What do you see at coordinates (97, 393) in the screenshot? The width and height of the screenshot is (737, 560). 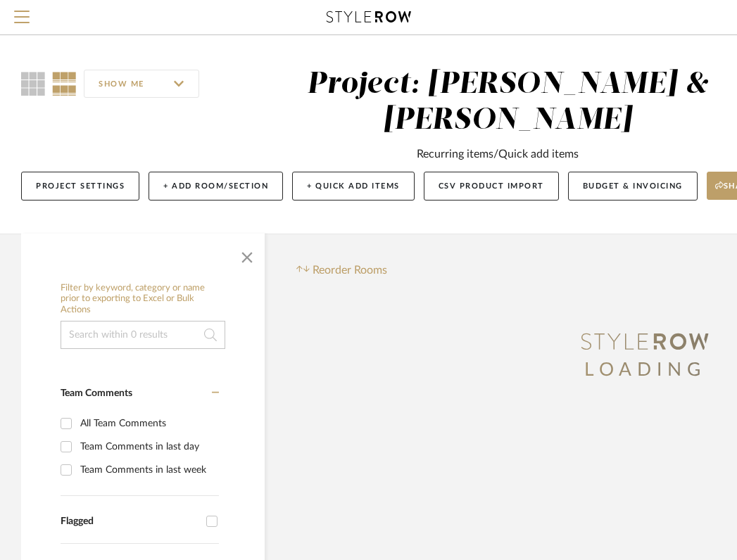 I see `span: Team Comments` at bounding box center [97, 393].